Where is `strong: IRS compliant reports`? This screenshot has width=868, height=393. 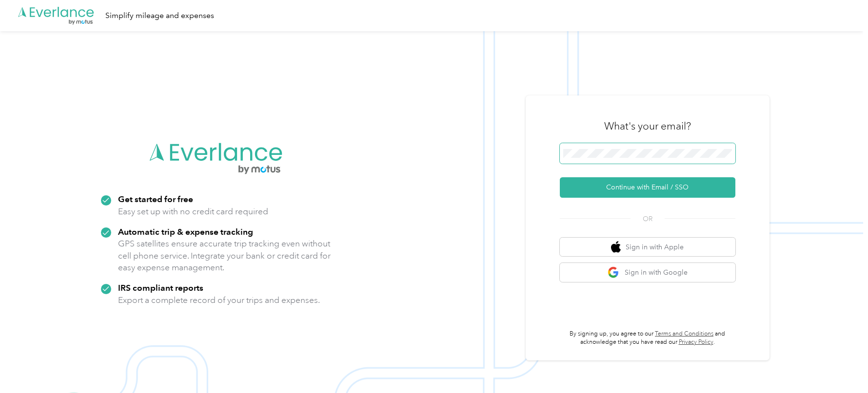 strong: IRS compliant reports is located at coordinates (161, 288).